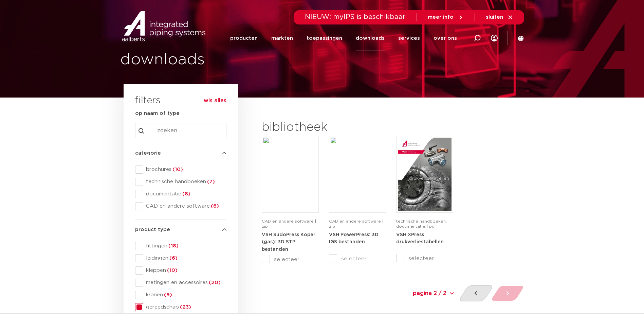 Image resolution: width=644 pixels, height=314 pixels. What do you see at coordinates (185, 271) in the screenshot?
I see `span: kleppen` at bounding box center [185, 271].